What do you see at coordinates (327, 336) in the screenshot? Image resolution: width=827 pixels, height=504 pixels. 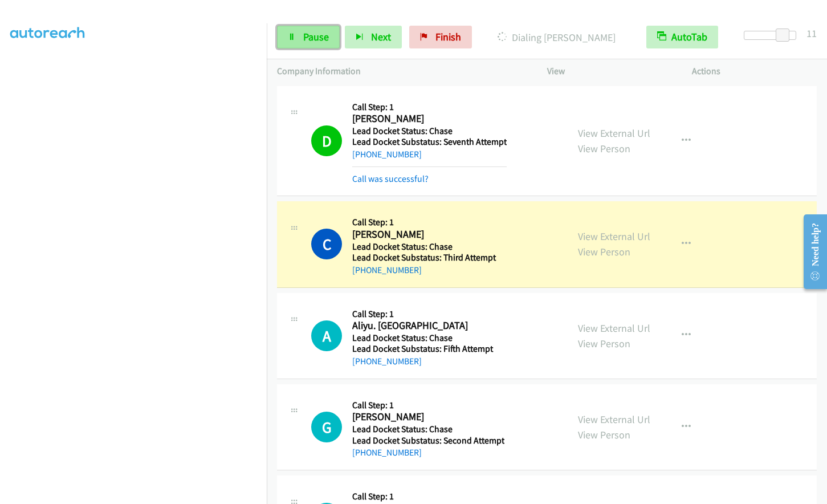 I see `h1: A` at bounding box center [327, 336].